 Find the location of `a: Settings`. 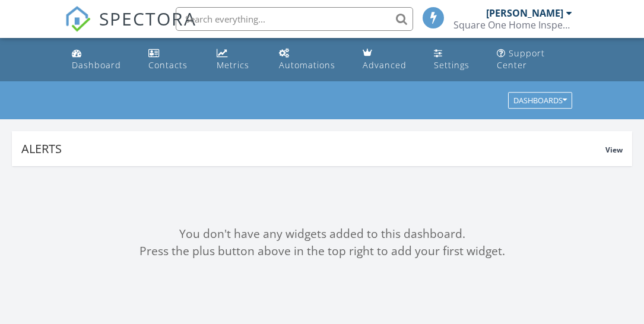

a: Settings is located at coordinates (456, 60).